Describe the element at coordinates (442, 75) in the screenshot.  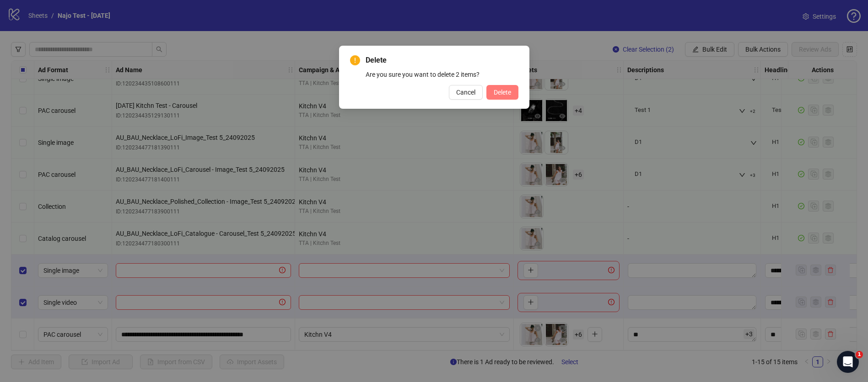
I see `div: Are you sure you want to delete 2 items?` at that location.